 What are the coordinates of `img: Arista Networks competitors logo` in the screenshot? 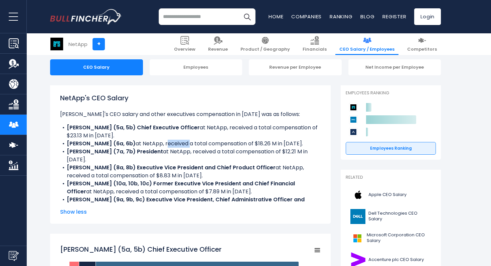 It's located at (353, 132).